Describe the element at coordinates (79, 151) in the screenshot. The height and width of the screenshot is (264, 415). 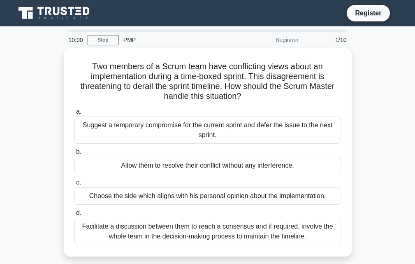
I see `span: b.` at that location.